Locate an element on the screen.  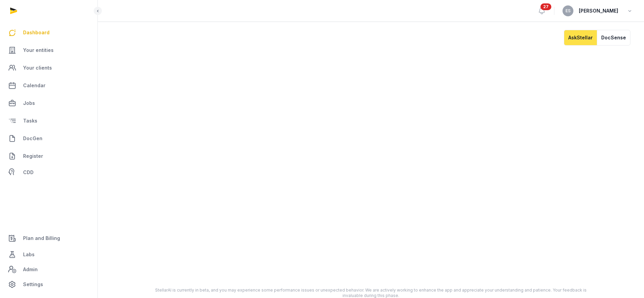
span: CDD is located at coordinates (28, 173).